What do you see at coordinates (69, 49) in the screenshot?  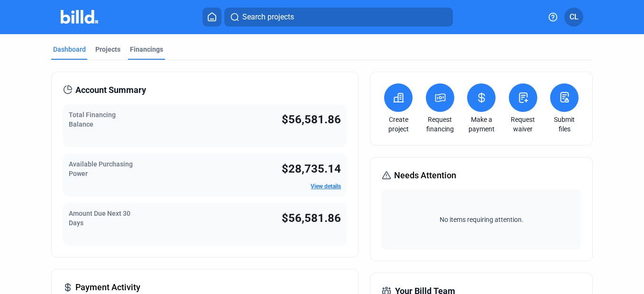 I see `div: Dashboard` at bounding box center [69, 49].